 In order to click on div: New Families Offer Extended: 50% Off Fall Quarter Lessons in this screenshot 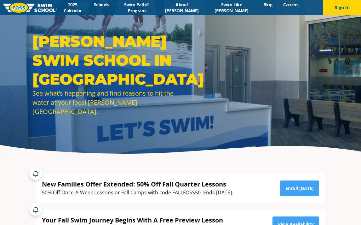, I will do `click(137, 184)`.